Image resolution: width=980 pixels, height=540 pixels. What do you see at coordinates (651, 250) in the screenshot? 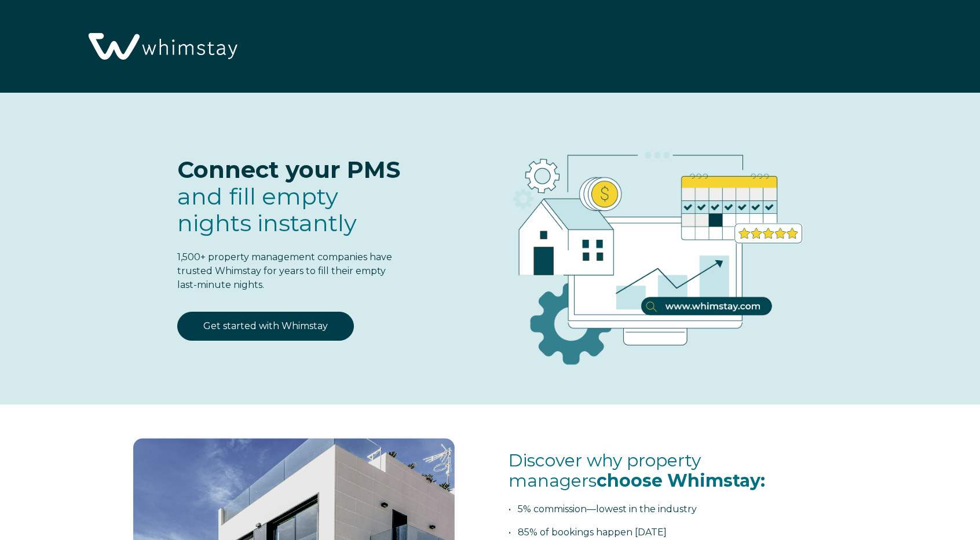
I see `img: RBO Ilustrations-03` at bounding box center [651, 250].